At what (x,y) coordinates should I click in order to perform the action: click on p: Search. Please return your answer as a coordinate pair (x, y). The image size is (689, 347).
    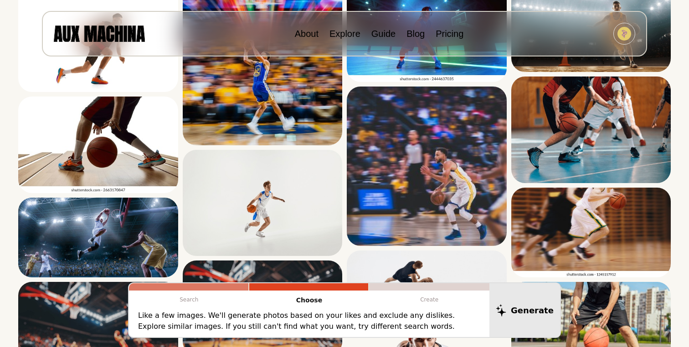
    Looking at the image, I should click on (189, 300).